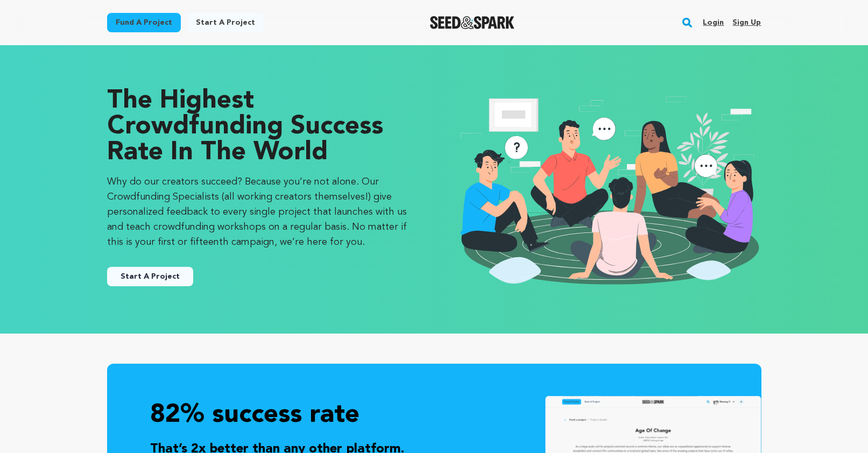 The height and width of the screenshot is (453, 868). I want to click on a: Seed&Spark Homepage, so click(471, 23).